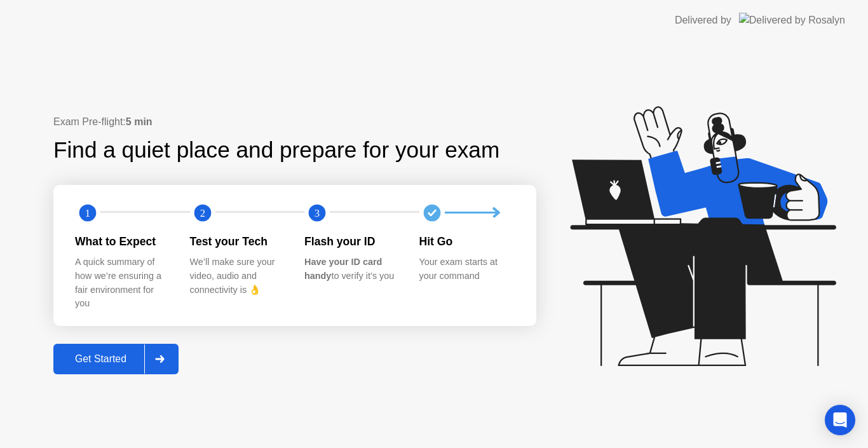 This screenshot has width=868, height=448. I want to click on b: Have your ID card handy, so click(343, 269).